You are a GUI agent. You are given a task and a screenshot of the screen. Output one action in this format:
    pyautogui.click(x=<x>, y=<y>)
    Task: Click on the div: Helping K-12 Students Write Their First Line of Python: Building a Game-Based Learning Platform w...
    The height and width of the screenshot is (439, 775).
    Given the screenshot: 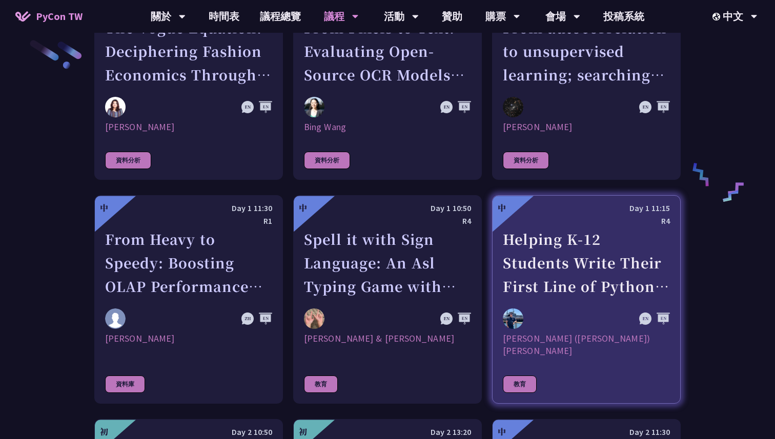 What is the action you would take?
    pyautogui.click(x=586, y=263)
    